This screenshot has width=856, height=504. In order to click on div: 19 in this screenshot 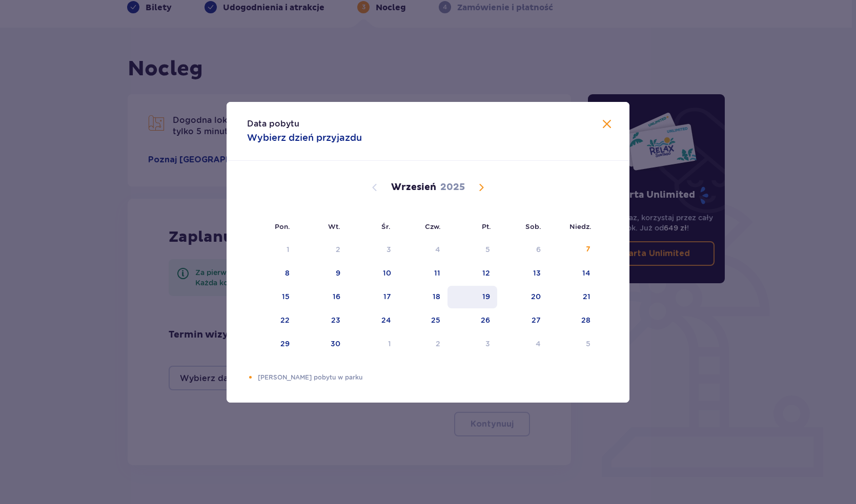, I will do `click(486, 296)`.